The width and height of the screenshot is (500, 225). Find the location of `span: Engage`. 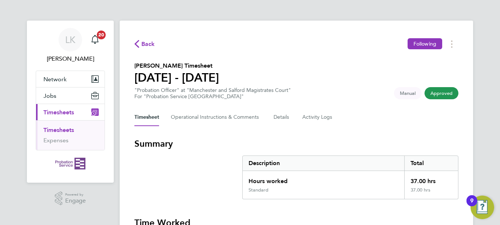

span: Engage is located at coordinates (75, 201).